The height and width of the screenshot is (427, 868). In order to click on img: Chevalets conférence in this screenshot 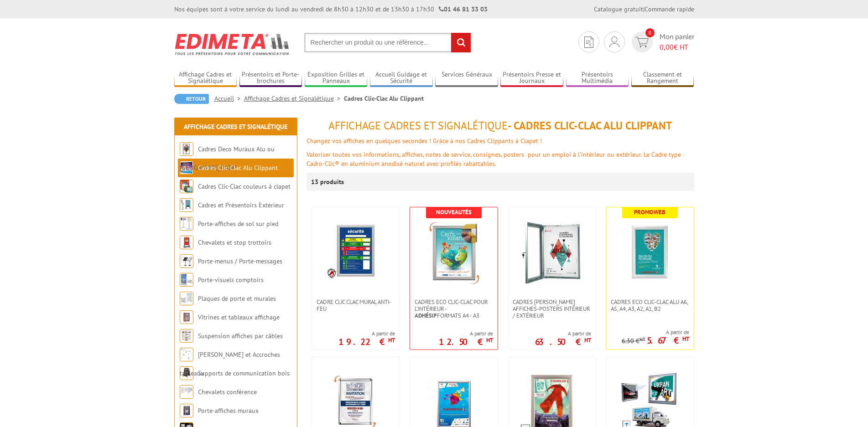, I will do `click(186, 392)`.